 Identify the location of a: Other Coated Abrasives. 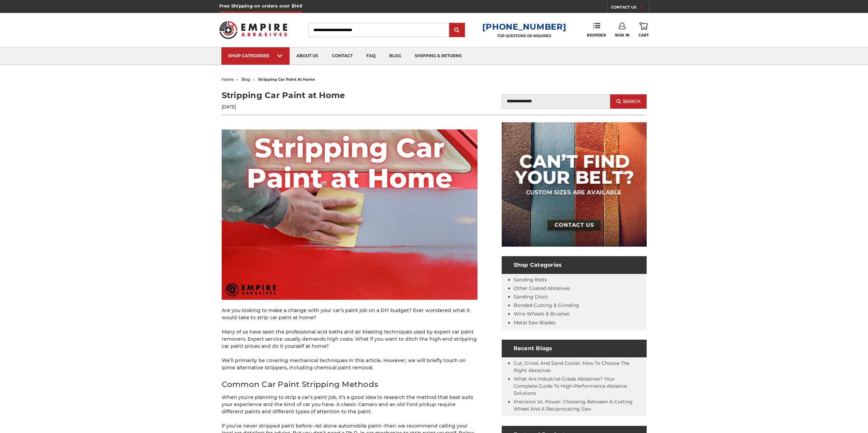
(542, 288).